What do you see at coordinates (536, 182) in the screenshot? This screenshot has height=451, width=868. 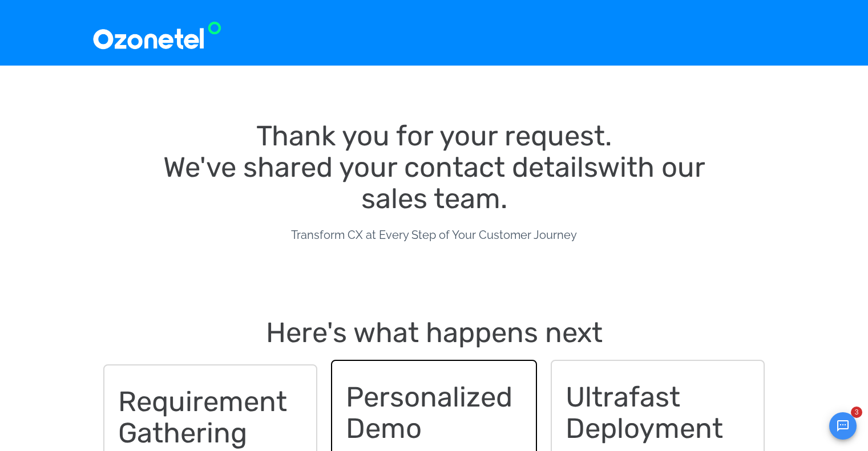 I see `span: with our sales team.` at bounding box center [536, 182].